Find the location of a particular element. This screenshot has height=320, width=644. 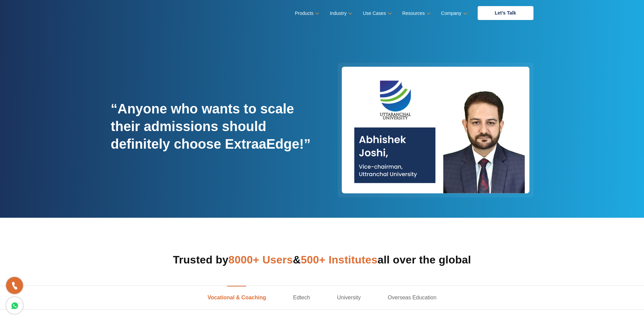

a: Use Cases is located at coordinates (376, 14).